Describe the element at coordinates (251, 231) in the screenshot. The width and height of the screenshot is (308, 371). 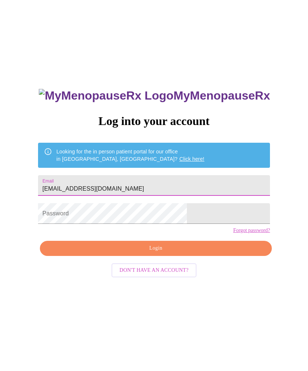
I see `a: Forgot password?` at that location.